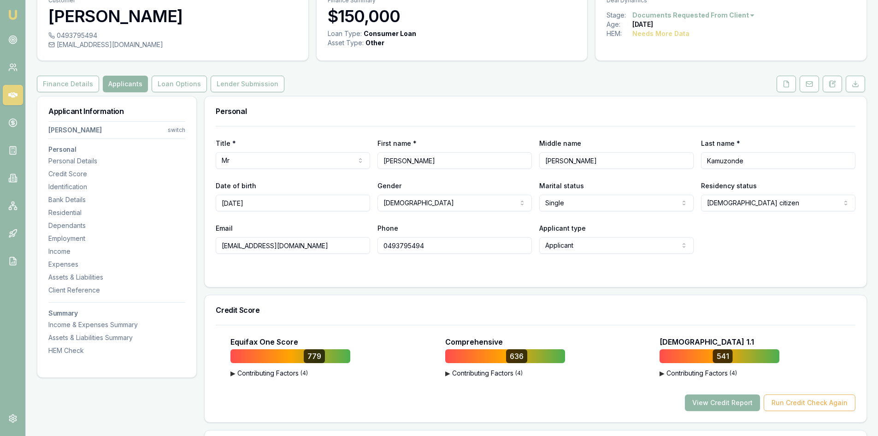  Describe the element at coordinates (536, 310) in the screenshot. I see `h3: Credit Score` at that location.